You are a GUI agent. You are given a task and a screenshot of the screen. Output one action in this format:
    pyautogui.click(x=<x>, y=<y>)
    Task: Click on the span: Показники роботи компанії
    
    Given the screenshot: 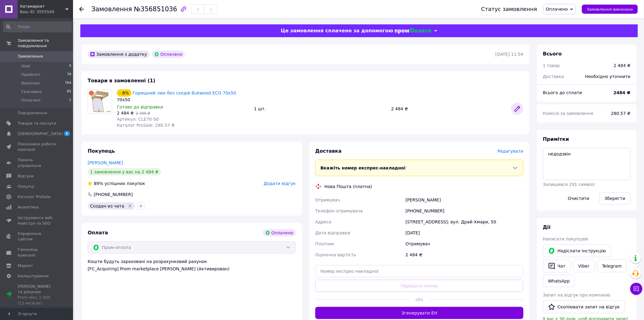 What is the action you would take?
    pyautogui.click(x=37, y=147)
    